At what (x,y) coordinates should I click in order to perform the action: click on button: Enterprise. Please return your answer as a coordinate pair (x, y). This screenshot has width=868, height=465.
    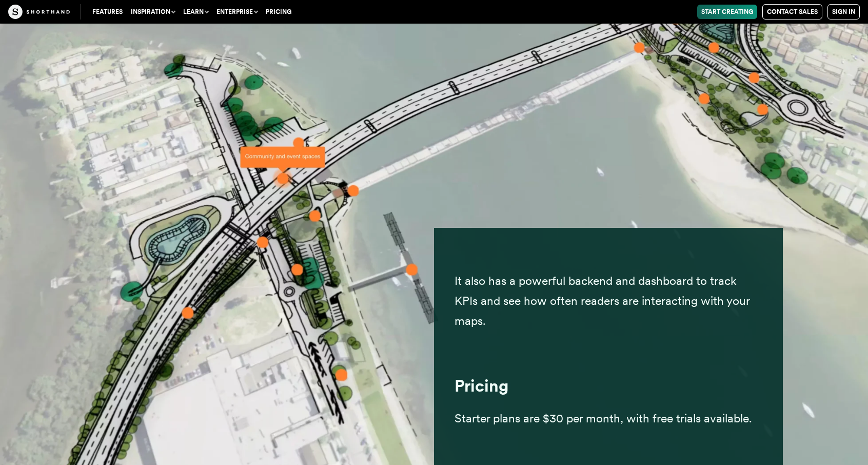
    Looking at the image, I should click on (237, 12).